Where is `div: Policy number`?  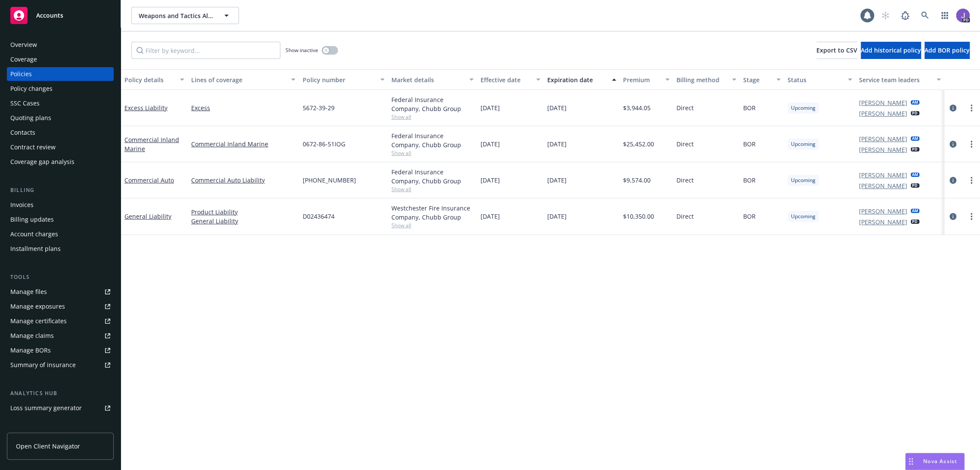
div: Policy number is located at coordinates (338, 80).